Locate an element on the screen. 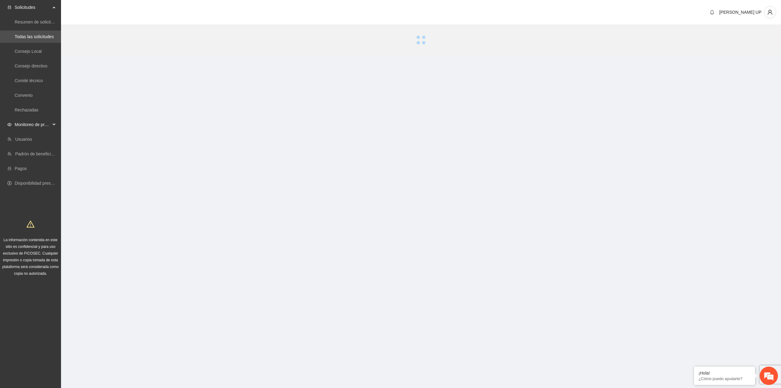 This screenshot has height=388, width=781. div: ¡Hola! is located at coordinates (724, 373).